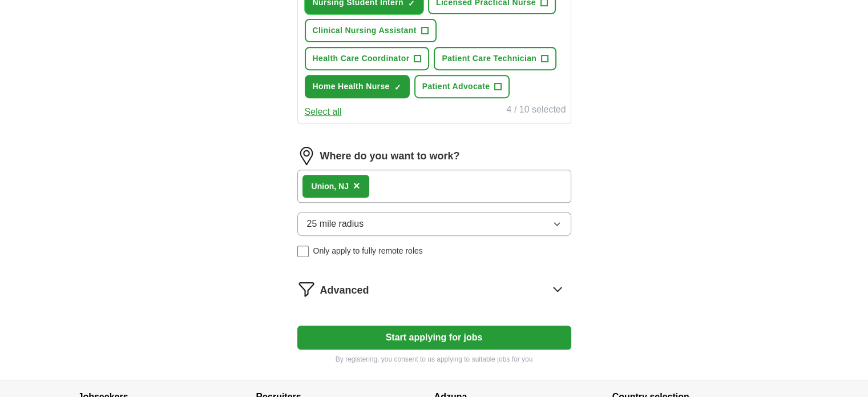  Describe the element at coordinates (345, 290) in the screenshot. I see `span: Advanced` at that location.